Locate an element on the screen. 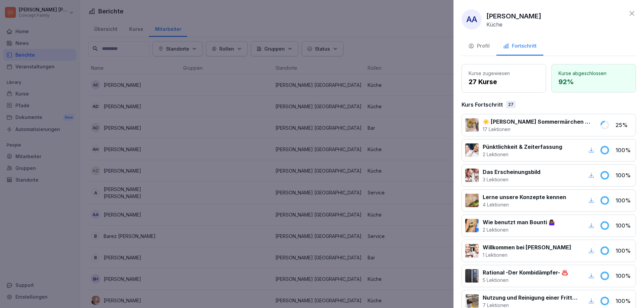 The height and width of the screenshot is (308, 644). p: 27 Kurse is located at coordinates (504, 82).